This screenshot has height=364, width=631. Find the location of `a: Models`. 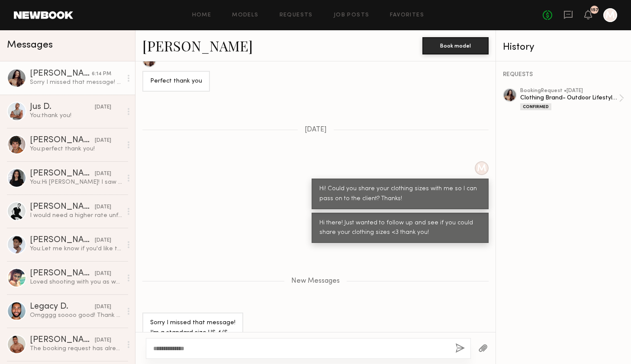

a: Models is located at coordinates (245, 15).